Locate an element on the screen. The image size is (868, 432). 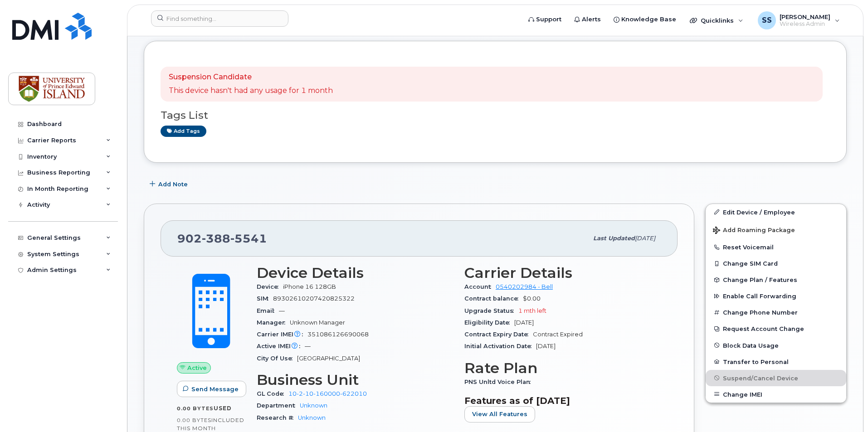
span: Unknown Manager is located at coordinates (317, 322).